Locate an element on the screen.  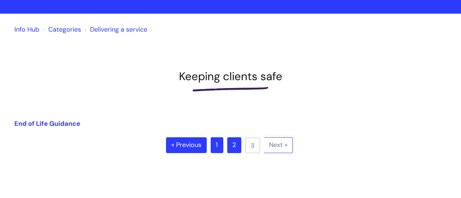
a: End of Life Guidance is located at coordinates (47, 124).